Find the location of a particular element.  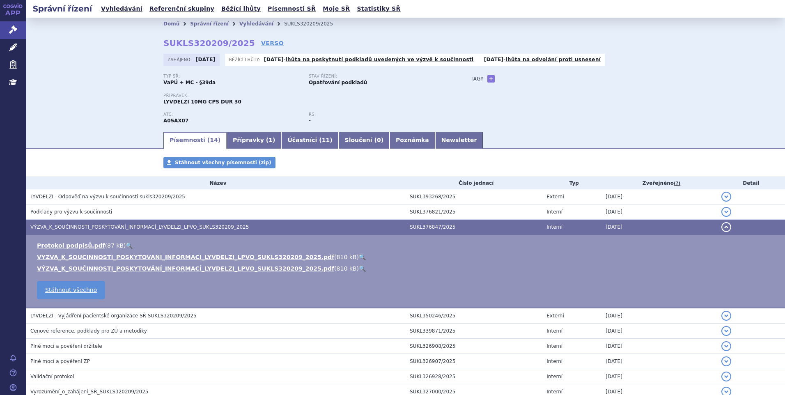

td: SUKL376847/2025 is located at coordinates (474, 227).